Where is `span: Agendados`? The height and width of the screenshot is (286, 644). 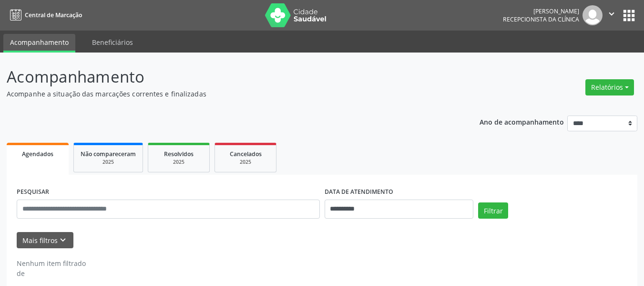
span: Agendados is located at coordinates (37, 154).